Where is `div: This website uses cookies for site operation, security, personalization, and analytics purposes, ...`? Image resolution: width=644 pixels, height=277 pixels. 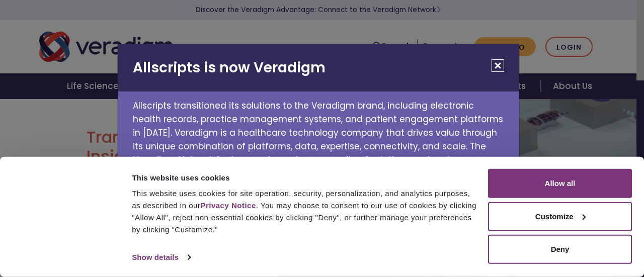
div: This website uses cookies for site operation, security, personalization, and analytics purposes, ... is located at coordinates (304, 212).